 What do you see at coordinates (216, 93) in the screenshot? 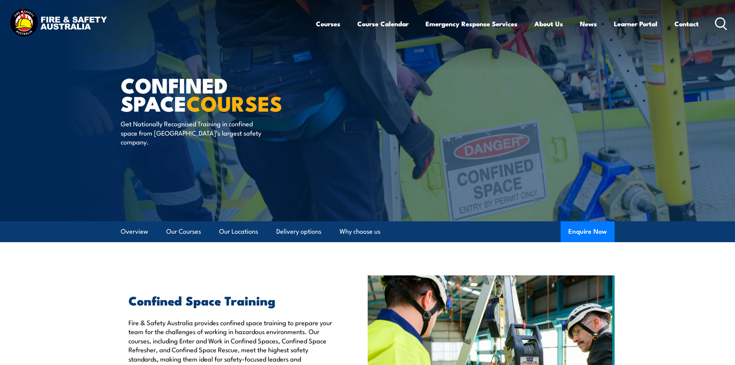
I see `h1: Confined Space` at bounding box center [216, 93].